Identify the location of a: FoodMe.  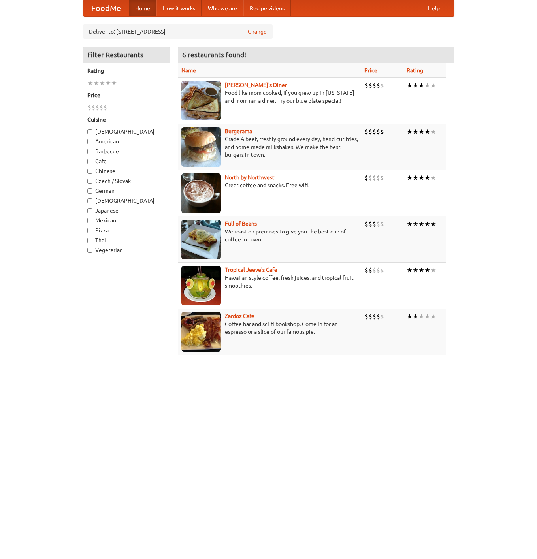
(106, 8).